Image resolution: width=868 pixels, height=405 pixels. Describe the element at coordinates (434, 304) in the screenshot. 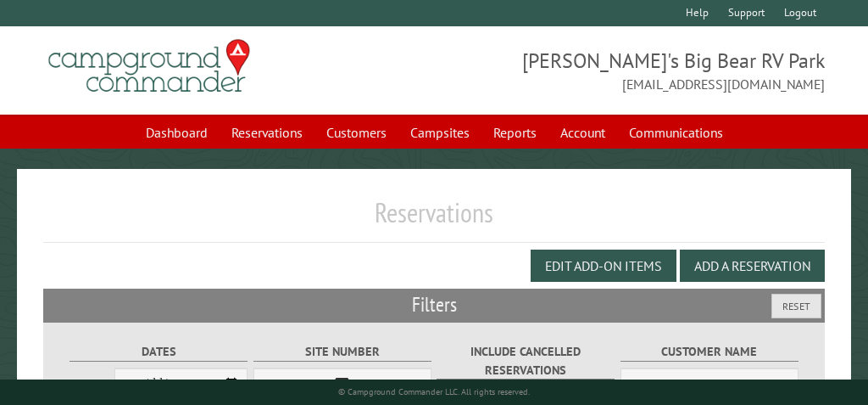

I see `h2: Filters` at that location.